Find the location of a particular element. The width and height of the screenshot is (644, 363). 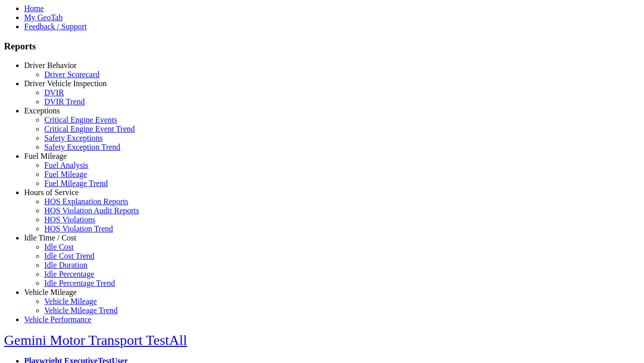

a: Vehicle Performance is located at coordinates (58, 319).